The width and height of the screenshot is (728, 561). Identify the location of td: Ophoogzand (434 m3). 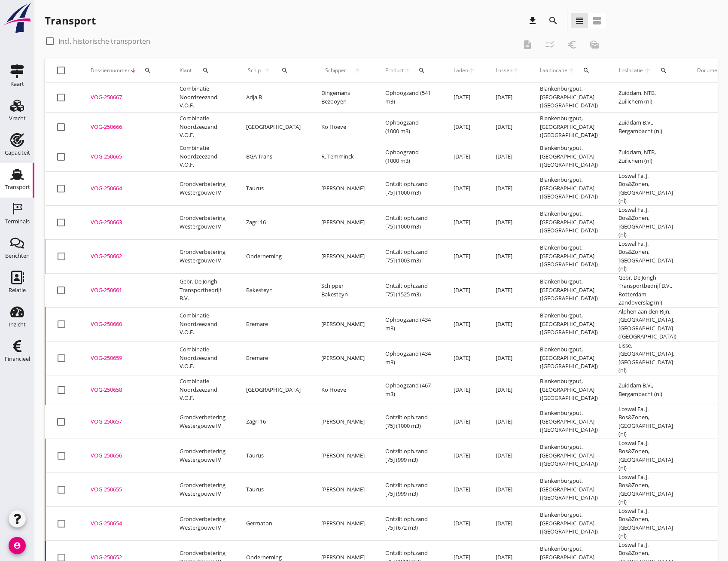
(409, 358).